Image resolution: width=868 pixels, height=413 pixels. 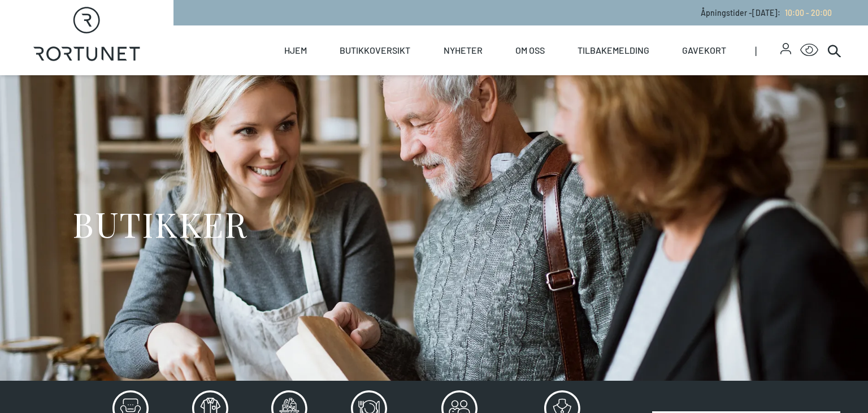 I want to click on a: Tilbakemelding, so click(x=613, y=50).